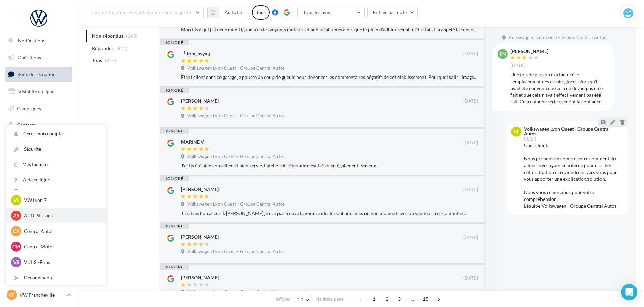  What do you see at coordinates (56, 164) in the screenshot?
I see `a: Mes factures` at bounding box center [56, 164].